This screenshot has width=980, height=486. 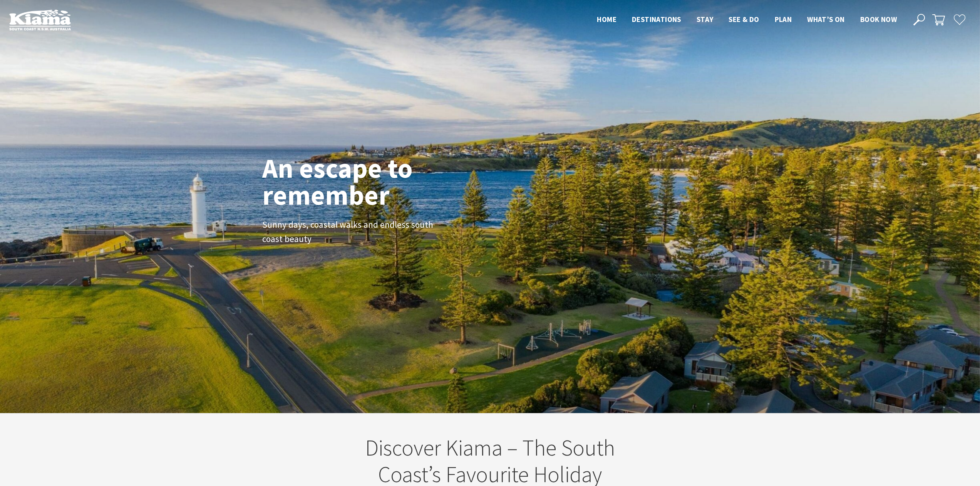 I want to click on nav: Main Menu, so click(x=747, y=19).